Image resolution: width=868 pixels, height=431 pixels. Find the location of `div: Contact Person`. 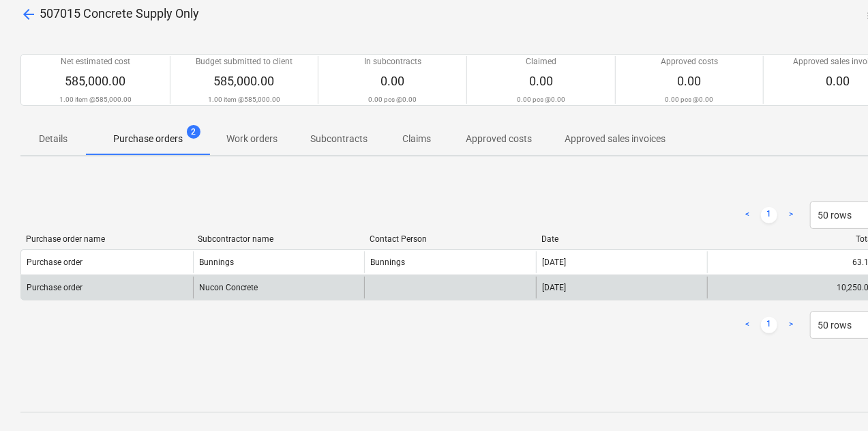

div: Contact Person is located at coordinates (450, 239).